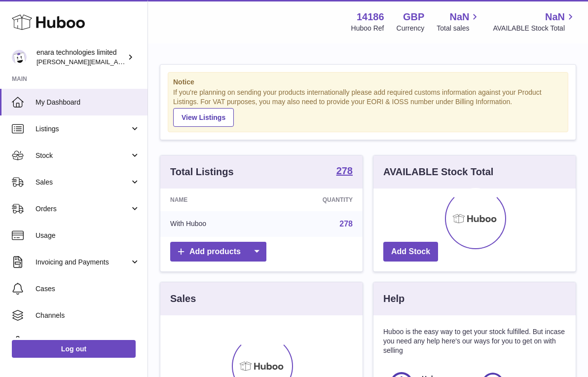 The width and height of the screenshot is (588, 377). What do you see at coordinates (183, 299) in the screenshot?
I see `h3: Sales` at bounding box center [183, 299].